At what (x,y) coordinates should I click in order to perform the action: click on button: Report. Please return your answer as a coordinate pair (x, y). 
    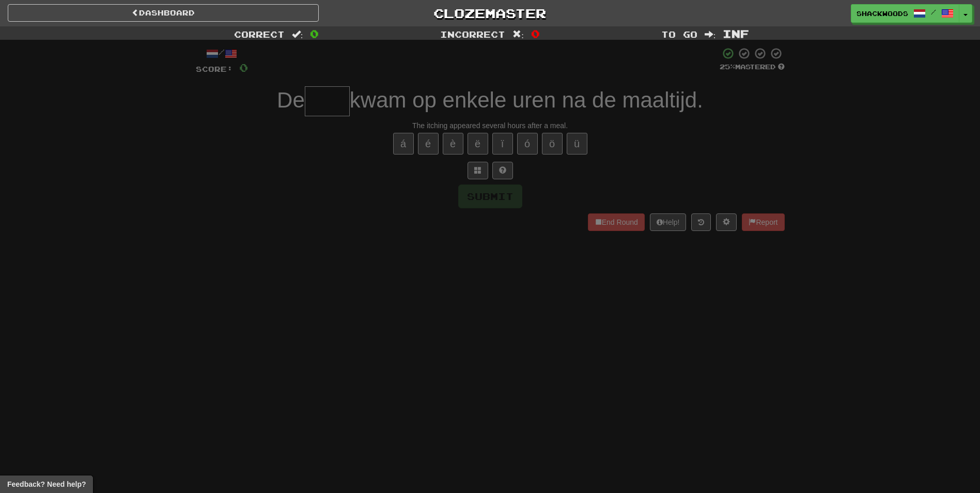
    Looking at the image, I should click on (763, 222).